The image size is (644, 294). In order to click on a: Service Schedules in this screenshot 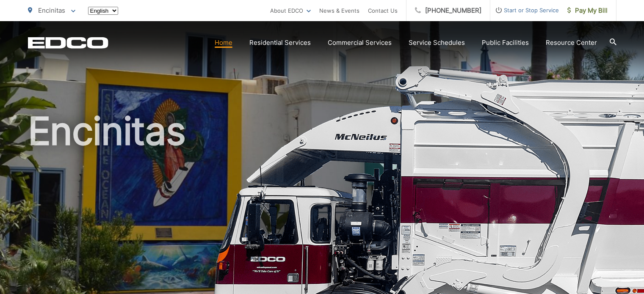, I will do `click(437, 43)`.